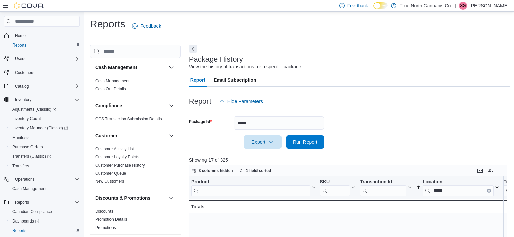 The width and height of the screenshot is (514, 237). What do you see at coordinates (29, 6) in the screenshot?
I see `img: Cova` at bounding box center [29, 6].